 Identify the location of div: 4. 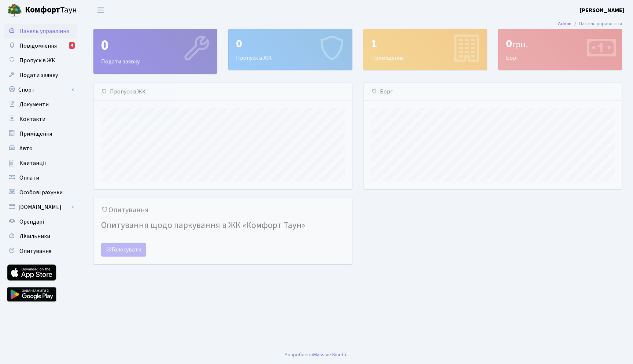
(72, 46).